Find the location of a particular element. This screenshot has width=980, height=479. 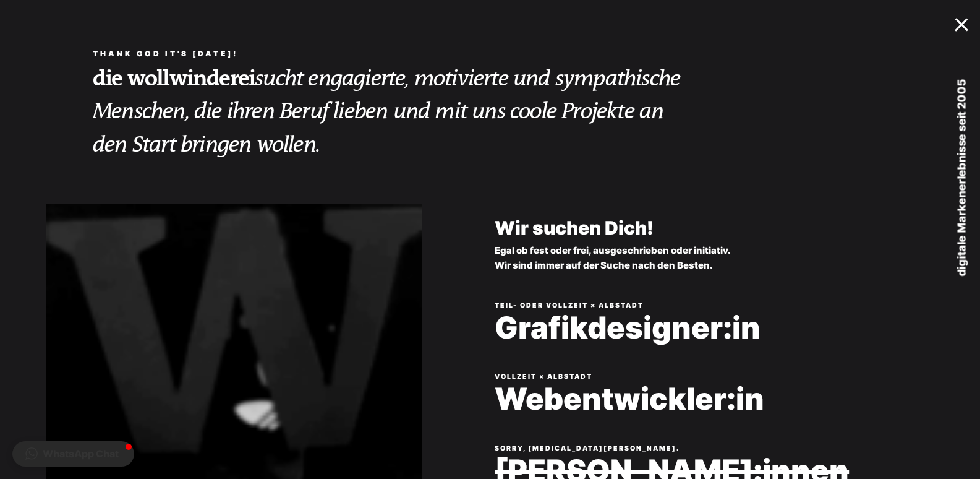

strong: die wollwinderei is located at coordinates (174, 79).